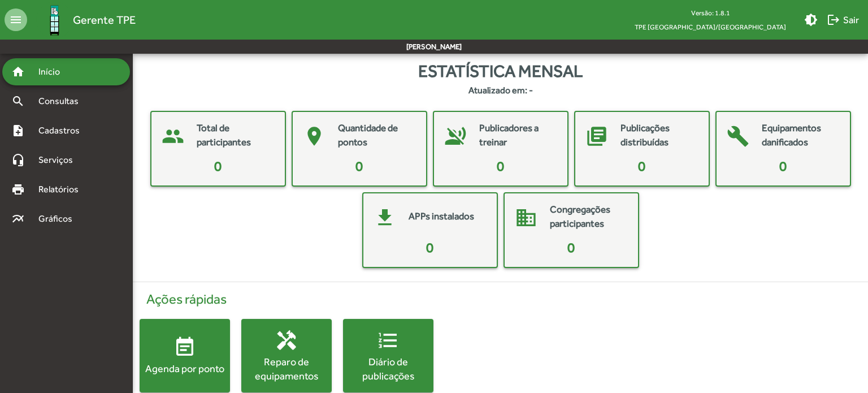  I want to click on button: Diário de publicações, so click(388, 356).